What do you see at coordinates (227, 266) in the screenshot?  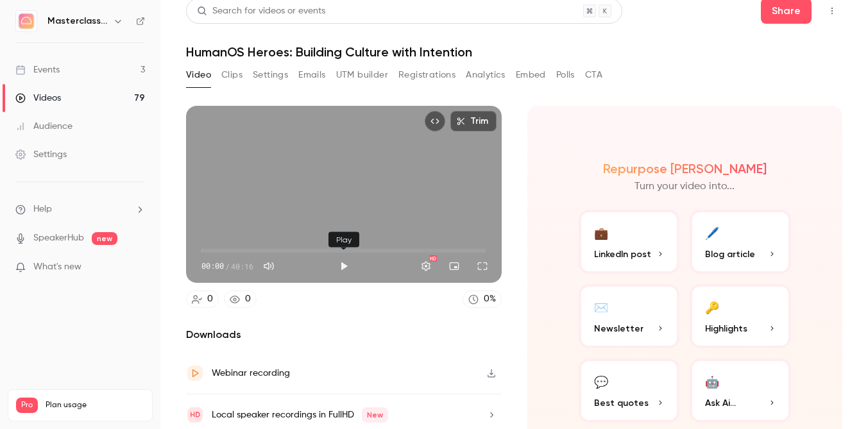 I see `div: 00:00` at bounding box center [227, 266].